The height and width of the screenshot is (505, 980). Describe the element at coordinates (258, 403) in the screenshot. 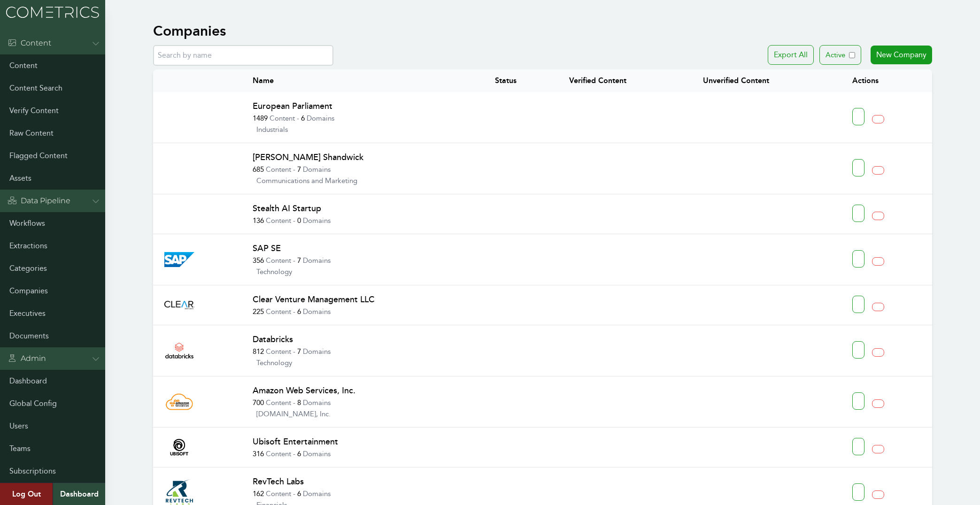

I see `span: 700` at that location.